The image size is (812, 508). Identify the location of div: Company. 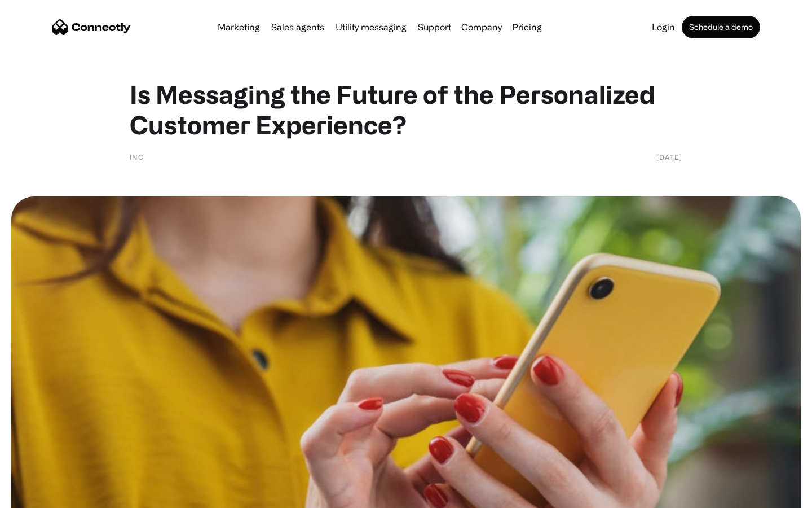
(481, 27).